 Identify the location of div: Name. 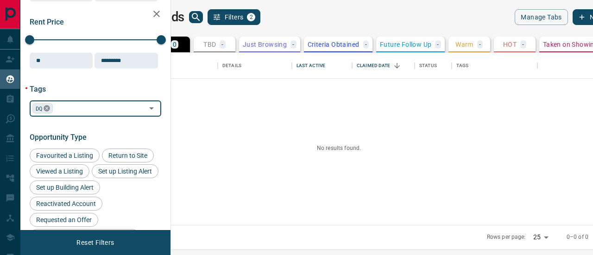
(185, 66).